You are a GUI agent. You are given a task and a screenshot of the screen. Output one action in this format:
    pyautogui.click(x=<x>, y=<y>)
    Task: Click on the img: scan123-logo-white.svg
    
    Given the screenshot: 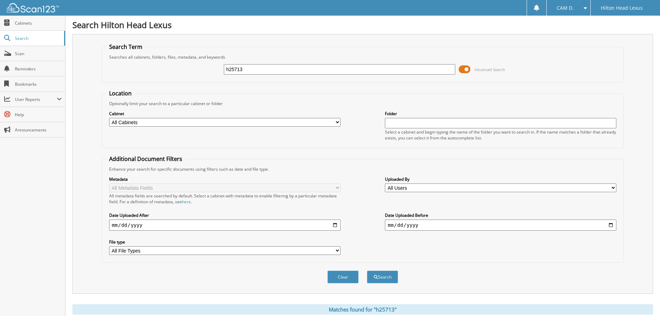 What is the action you would take?
    pyautogui.click(x=33, y=8)
    